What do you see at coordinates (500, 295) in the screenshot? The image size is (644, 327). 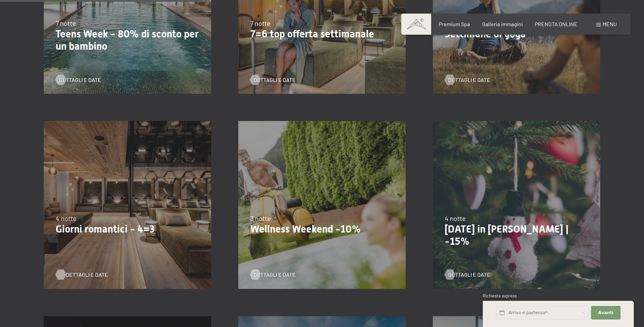 I see `span: Richiesta express` at bounding box center [500, 295].